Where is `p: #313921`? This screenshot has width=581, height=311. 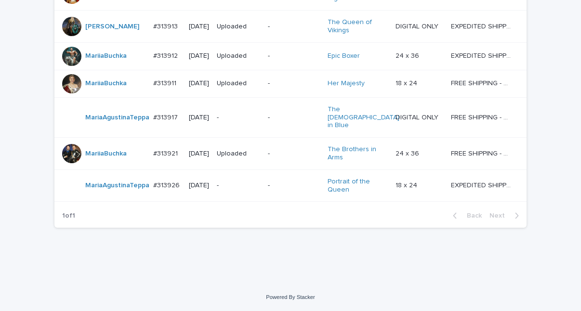 p: #313921 is located at coordinates (166, 153).